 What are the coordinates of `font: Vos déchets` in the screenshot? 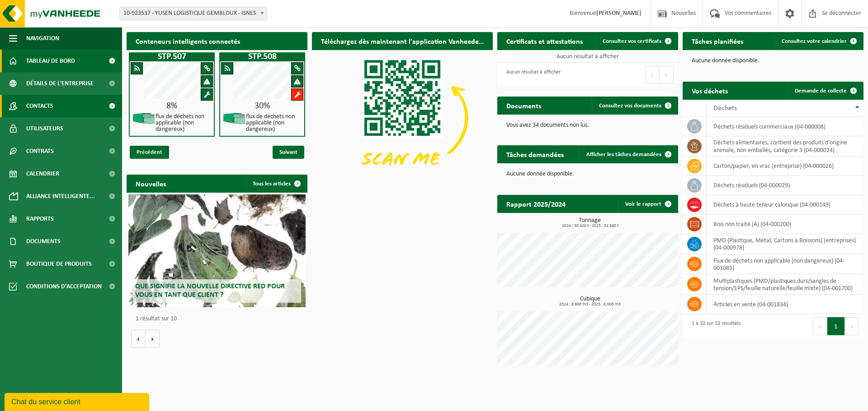 It's located at (710, 91).